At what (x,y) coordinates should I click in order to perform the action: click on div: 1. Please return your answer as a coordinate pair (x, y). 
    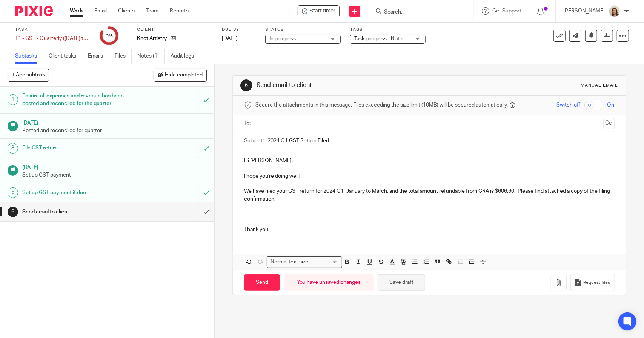
    Looking at the image, I should click on (13, 100).